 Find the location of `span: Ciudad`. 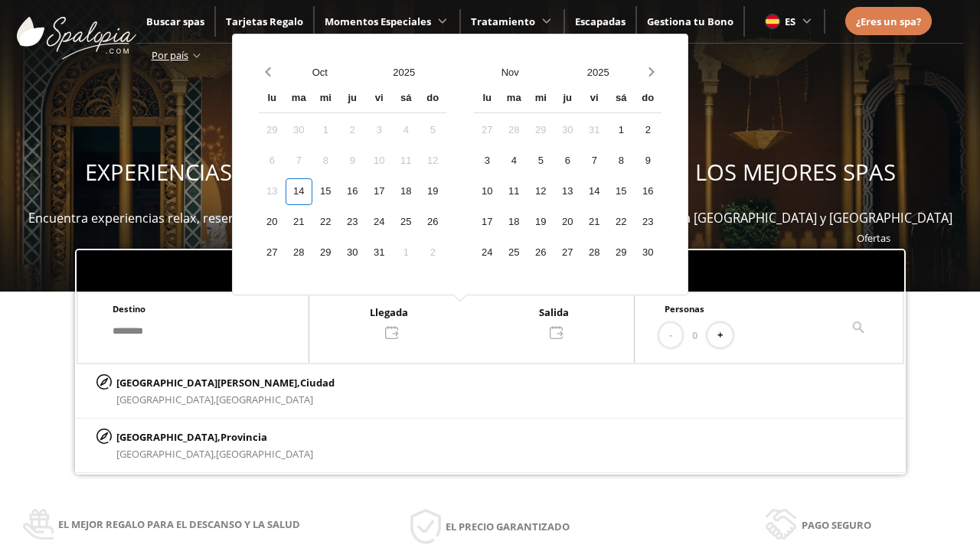

span: Ciudad is located at coordinates (317, 383).